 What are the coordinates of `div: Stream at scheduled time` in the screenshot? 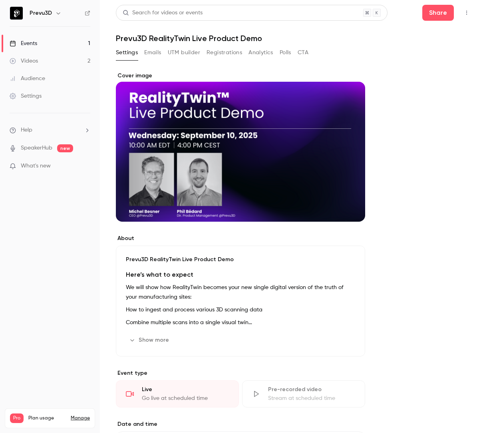 It's located at (311, 399).